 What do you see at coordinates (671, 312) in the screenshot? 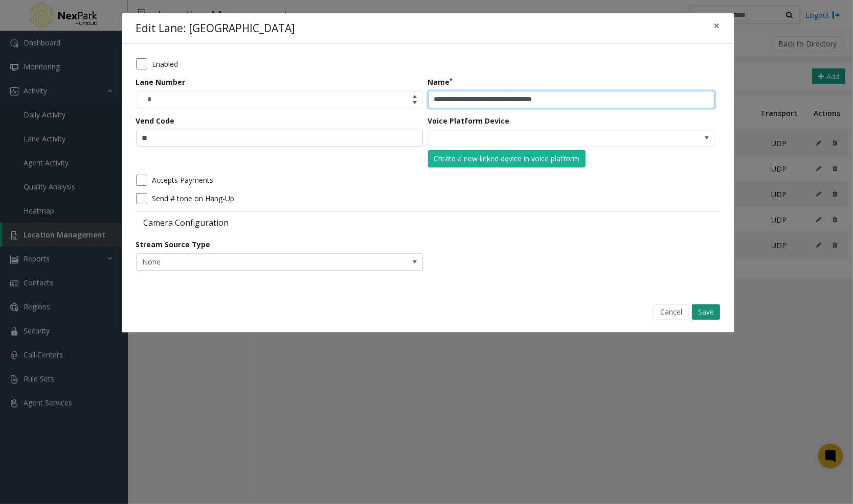
I see `button: Cancel` at bounding box center [671, 312].